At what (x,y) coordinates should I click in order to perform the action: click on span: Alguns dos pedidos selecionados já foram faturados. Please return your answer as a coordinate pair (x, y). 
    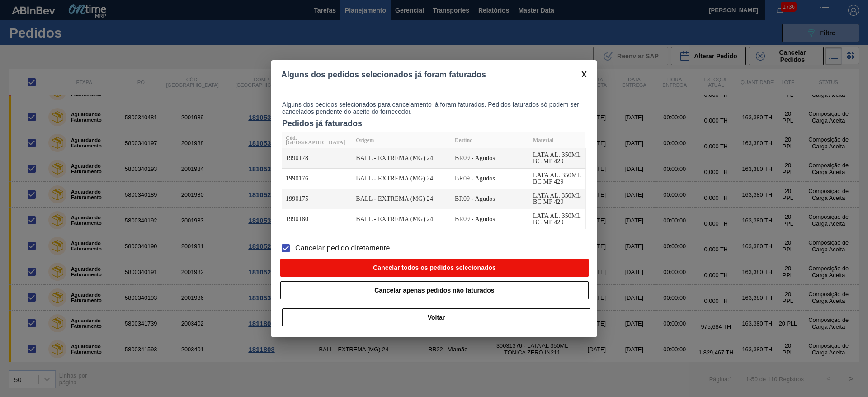
    Looking at the image, I should click on (383, 75).